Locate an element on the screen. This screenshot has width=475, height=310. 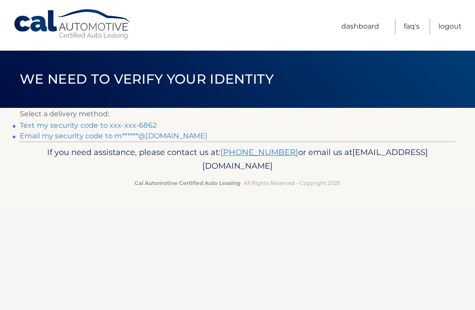
a: Text my security code to xxx-xxx-6862 is located at coordinates (88, 125).